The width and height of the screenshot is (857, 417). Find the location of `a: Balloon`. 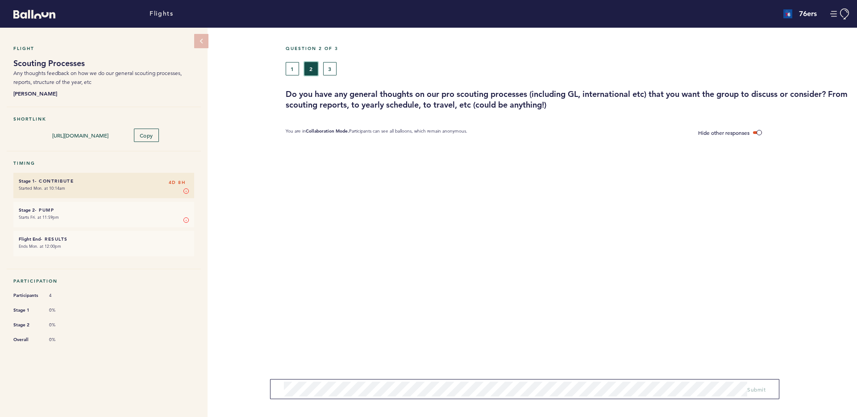

a: Balloon is located at coordinates (31, 13).